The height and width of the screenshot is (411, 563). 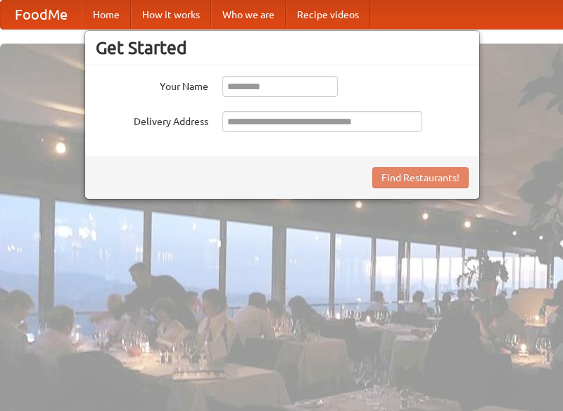 What do you see at coordinates (328, 15) in the screenshot?
I see `a: Recipe videos` at bounding box center [328, 15].